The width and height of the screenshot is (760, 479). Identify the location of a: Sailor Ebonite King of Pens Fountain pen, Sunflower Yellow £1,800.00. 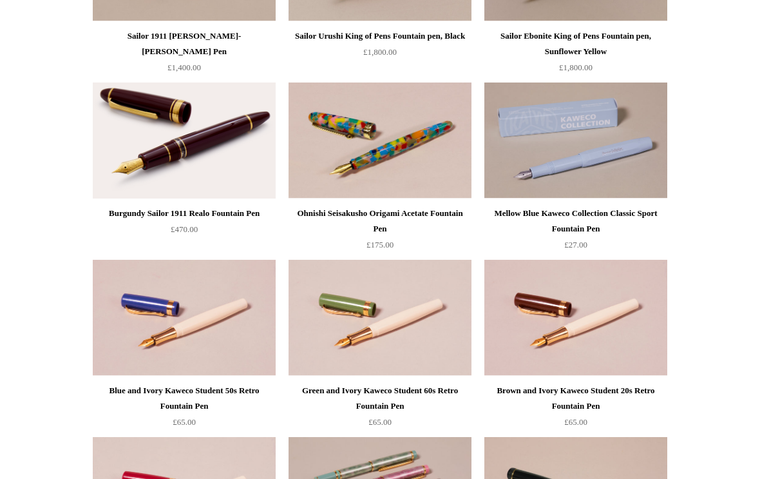
(576, 55).